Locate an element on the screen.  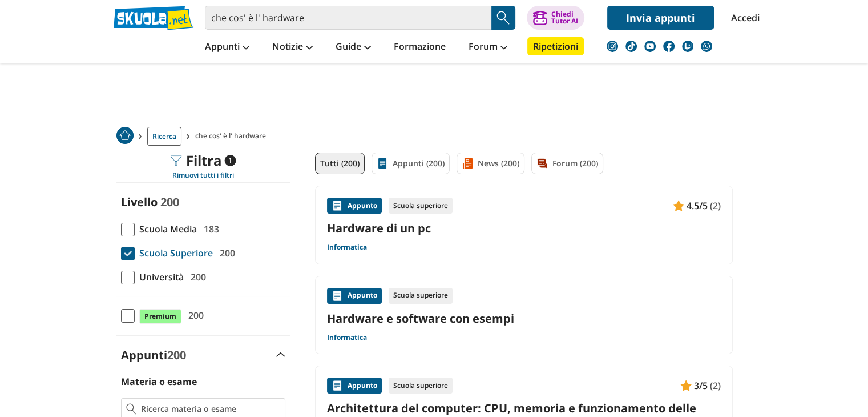
a: Accedi is located at coordinates (743, 17).